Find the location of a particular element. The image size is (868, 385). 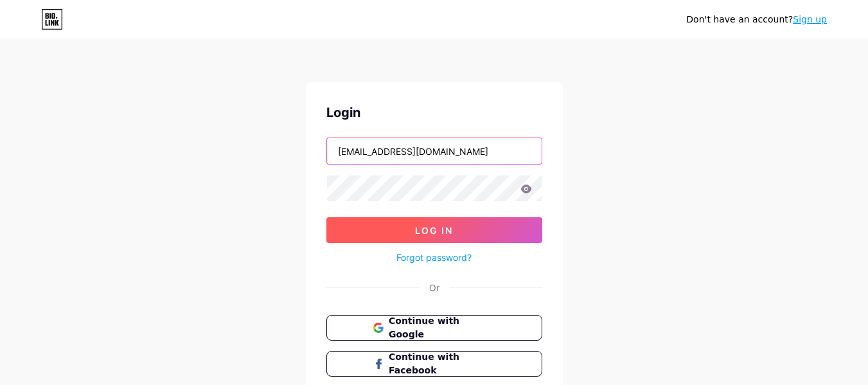

span: Continue with Facebook is located at coordinates (441, 364).